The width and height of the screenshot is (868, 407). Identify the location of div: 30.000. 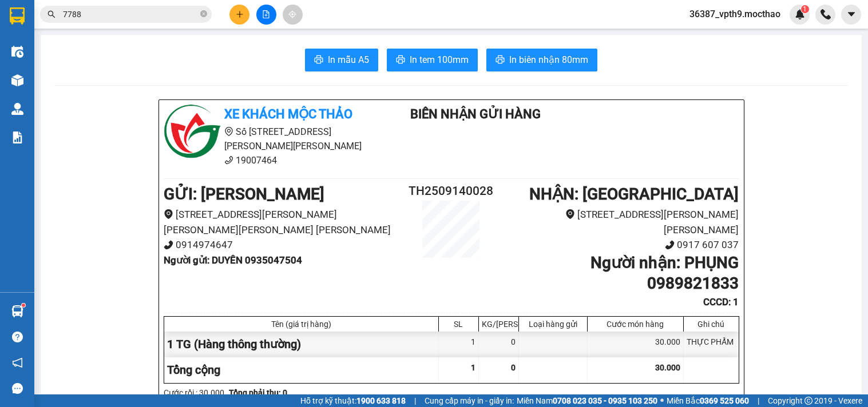
(636, 344).